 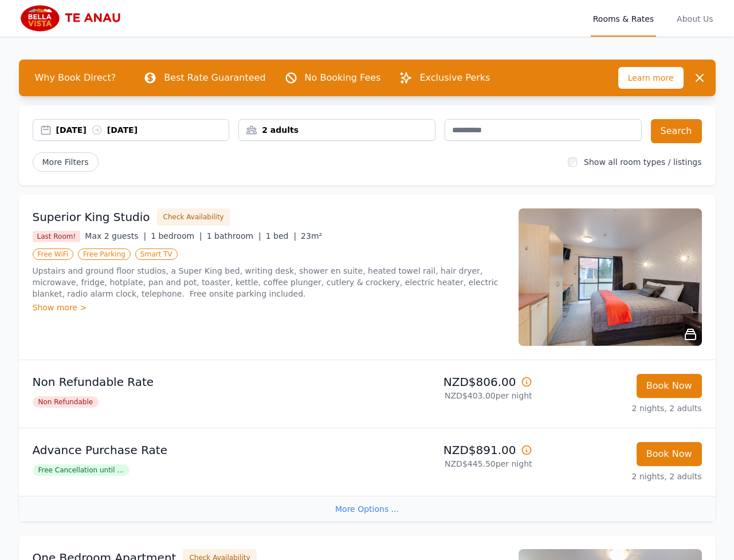 What do you see at coordinates (281, 236) in the screenshot?
I see `span: 1 bed |` at bounding box center [281, 236].